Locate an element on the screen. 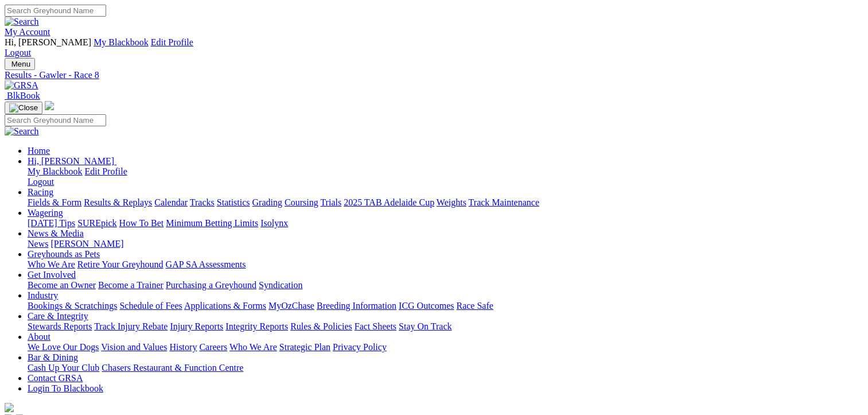 The width and height of the screenshot is (868, 415). div: Care & Integrity is located at coordinates (445, 327).